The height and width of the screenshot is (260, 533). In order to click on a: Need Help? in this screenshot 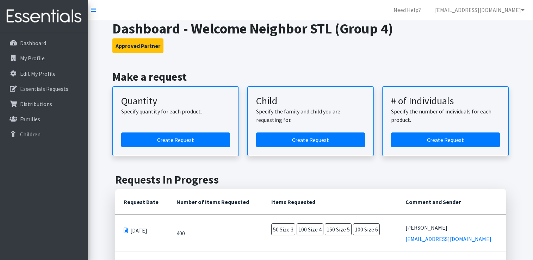, I will do `click(407, 10)`.